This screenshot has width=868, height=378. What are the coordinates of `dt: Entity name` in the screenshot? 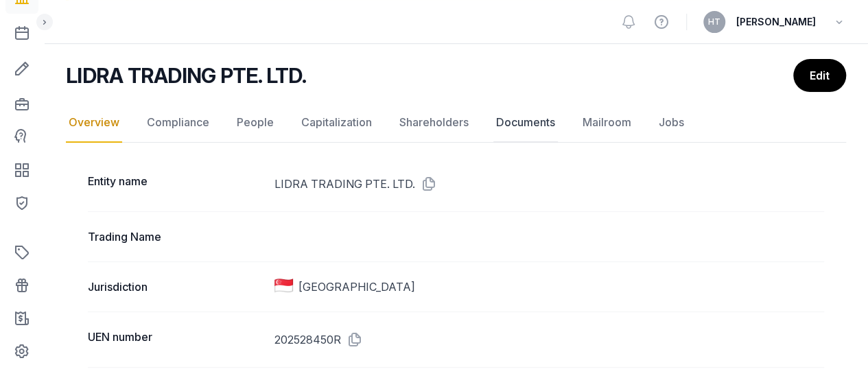 It's located at (176, 184).